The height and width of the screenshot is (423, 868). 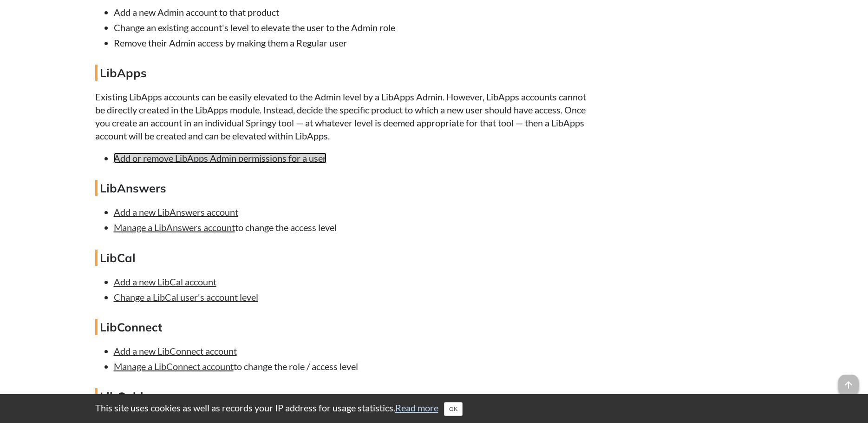 I want to click on li: Change an existing account's level to elevate the user to the Admin role, so click(x=355, y=27).